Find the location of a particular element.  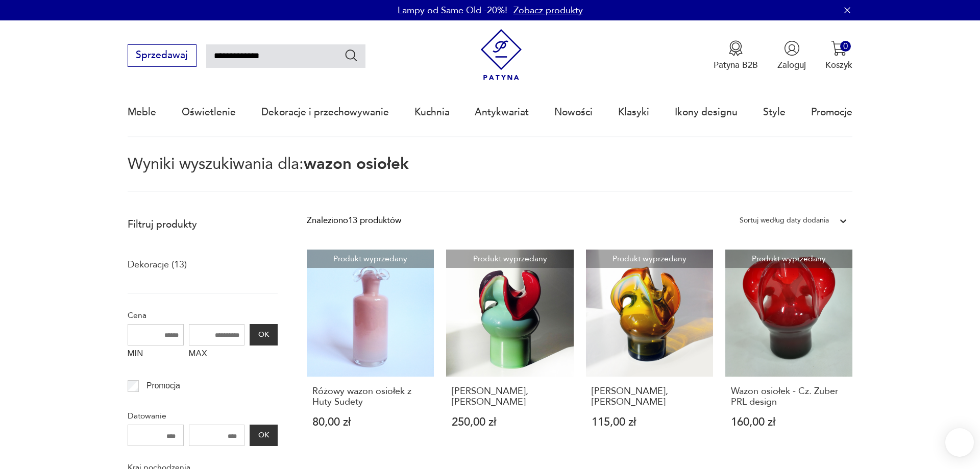

p: Promocja is located at coordinates (164, 386).